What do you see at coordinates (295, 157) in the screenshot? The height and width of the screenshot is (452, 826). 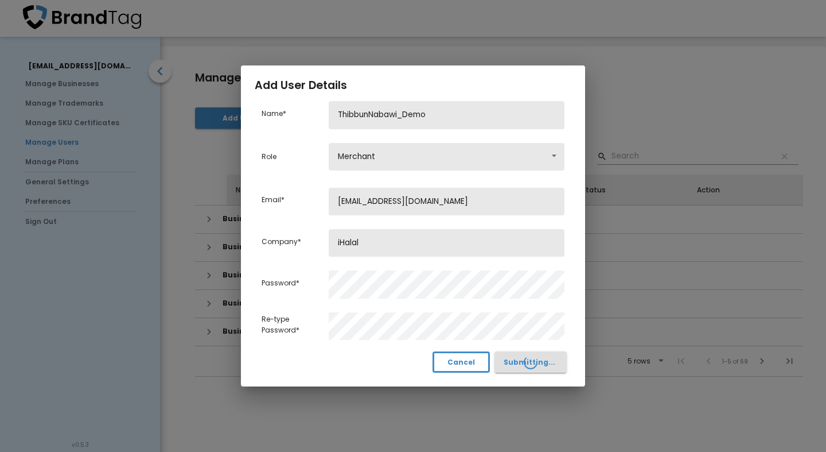 I see `h5: Role` at bounding box center [295, 157].